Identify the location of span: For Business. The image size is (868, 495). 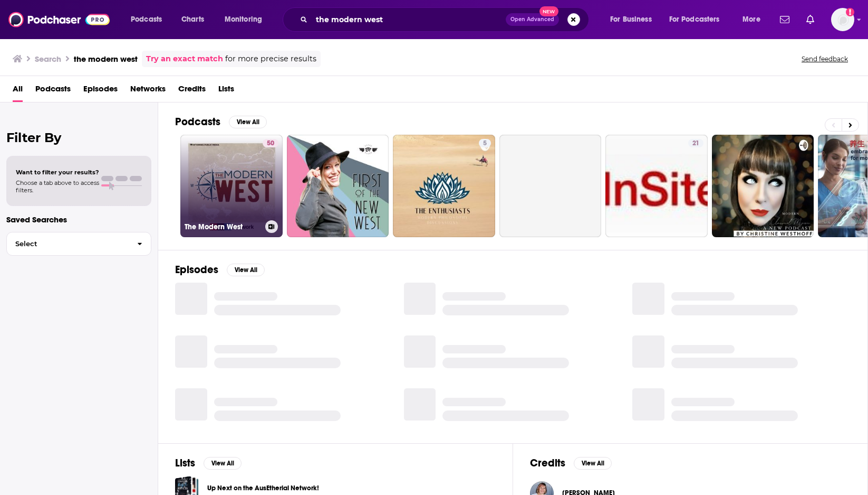
(631, 20).